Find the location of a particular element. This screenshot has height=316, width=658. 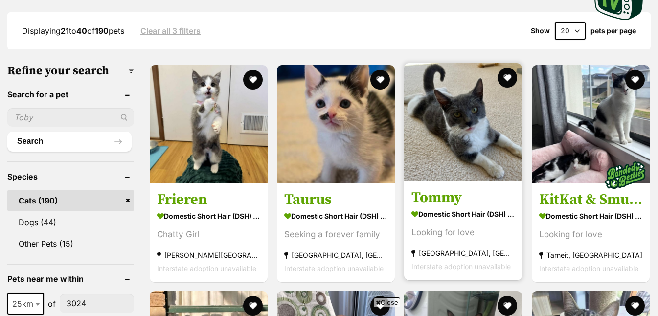

a: Dogs (44) is located at coordinates (70, 222).